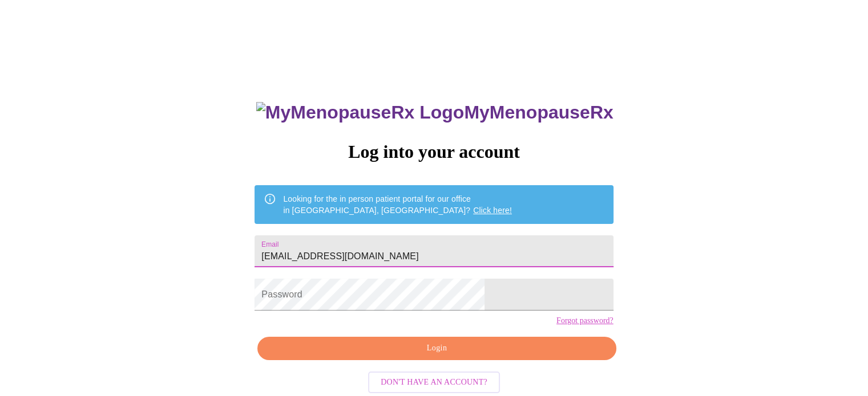  Describe the element at coordinates (436, 349) in the screenshot. I see `span: Login` at that location.